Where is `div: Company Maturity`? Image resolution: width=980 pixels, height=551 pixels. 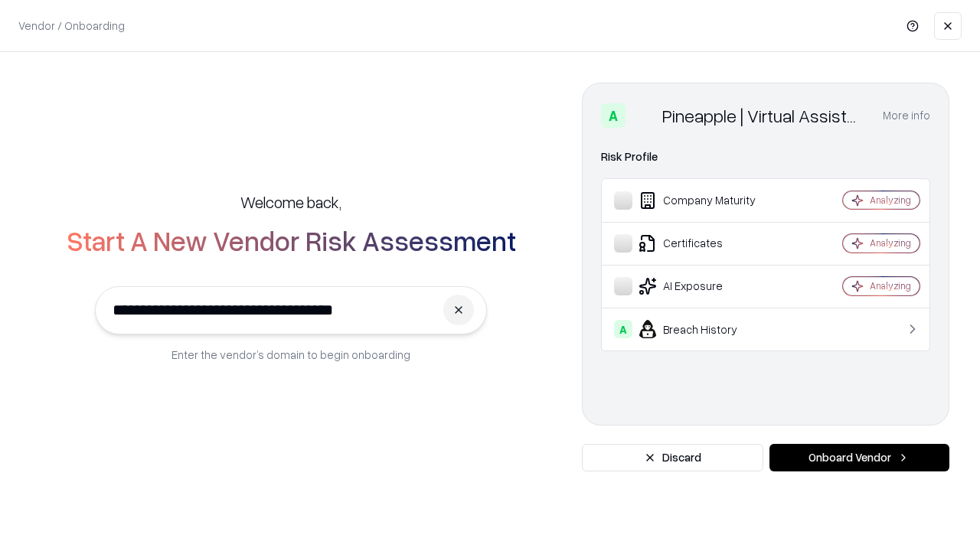
div: Company Maturity is located at coordinates (705, 201).